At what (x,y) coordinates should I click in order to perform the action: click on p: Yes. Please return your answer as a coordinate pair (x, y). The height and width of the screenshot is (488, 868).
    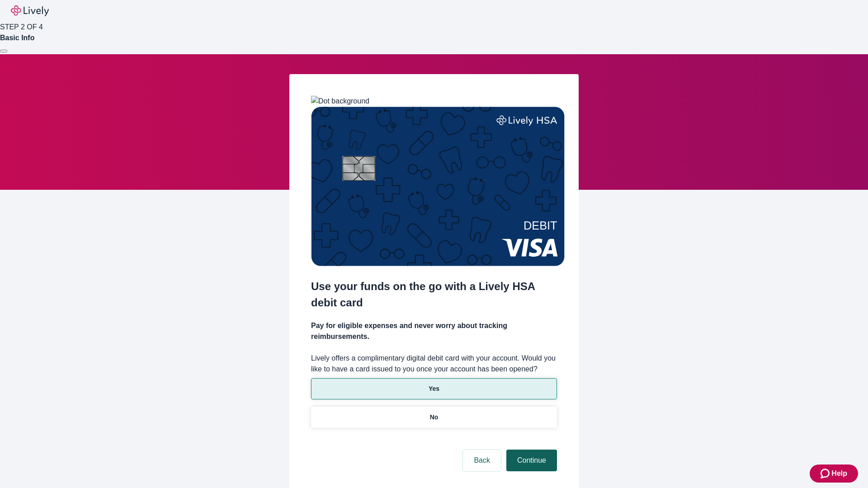
    Looking at the image, I should click on (434, 389).